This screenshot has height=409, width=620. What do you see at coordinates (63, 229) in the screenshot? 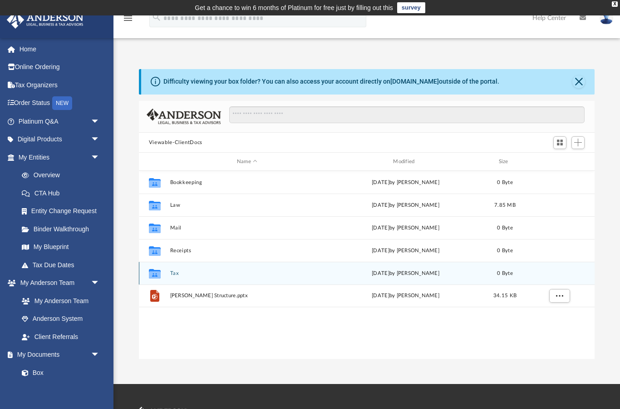
I see `a: Binder Walkthrough` at bounding box center [63, 229].